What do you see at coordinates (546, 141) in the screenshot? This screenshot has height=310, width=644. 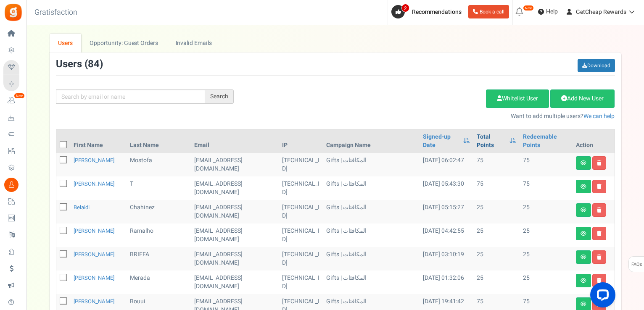 I see `a: Redeemable Points` at bounding box center [546, 141].